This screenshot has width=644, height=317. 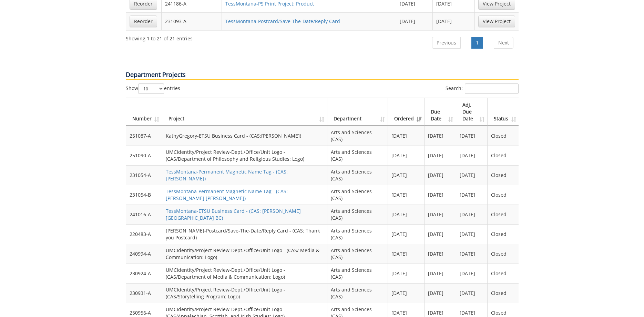 What do you see at coordinates (503, 43) in the screenshot?
I see `a: Next` at bounding box center [503, 43].